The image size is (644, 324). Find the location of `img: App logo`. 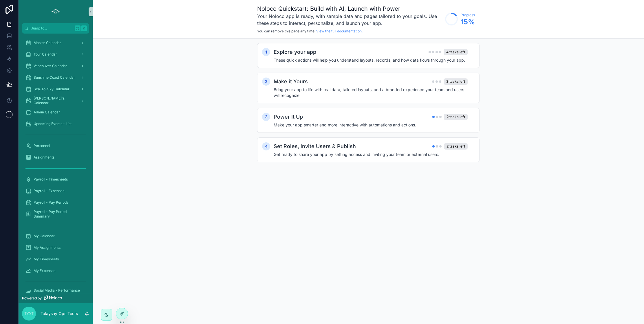

img: App logo is located at coordinates (56, 12).